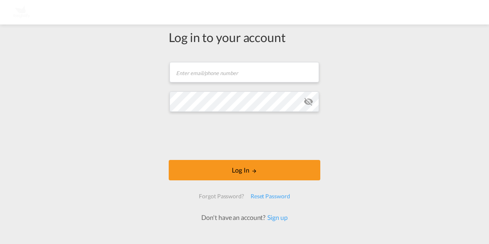 The width and height of the screenshot is (489, 244). Describe the element at coordinates (308, 101) in the screenshot. I see `md-icon: icon-eye-off` at that location.